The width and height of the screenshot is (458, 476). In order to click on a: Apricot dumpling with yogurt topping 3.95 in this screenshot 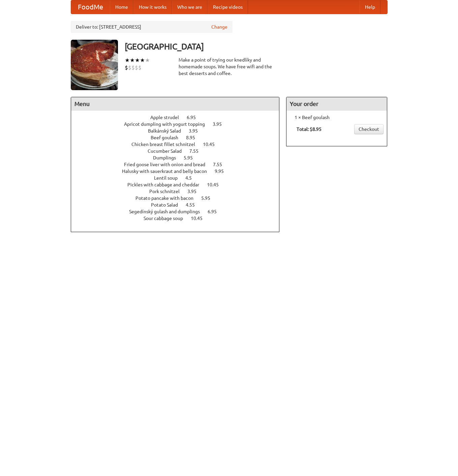, I will do `click(179, 124)`.